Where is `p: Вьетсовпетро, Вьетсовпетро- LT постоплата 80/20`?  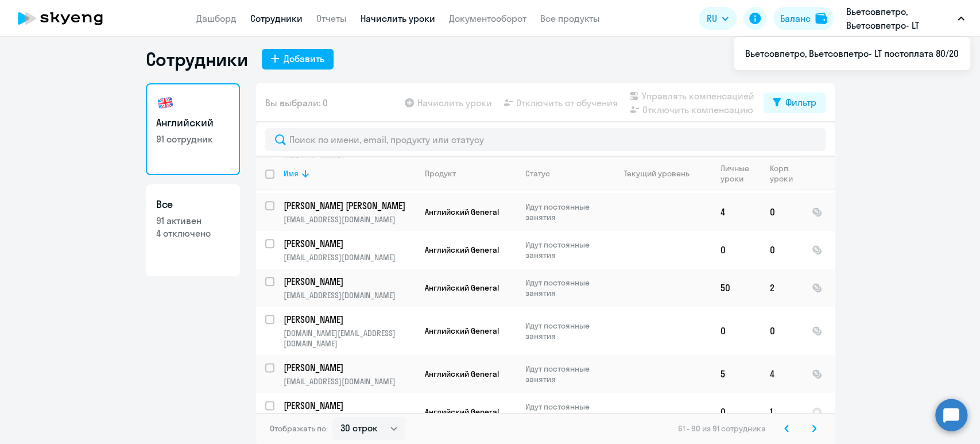 p: Вьетсовпетро, Вьетсовпетро- LT постоплата 80/20 is located at coordinates (900, 18).